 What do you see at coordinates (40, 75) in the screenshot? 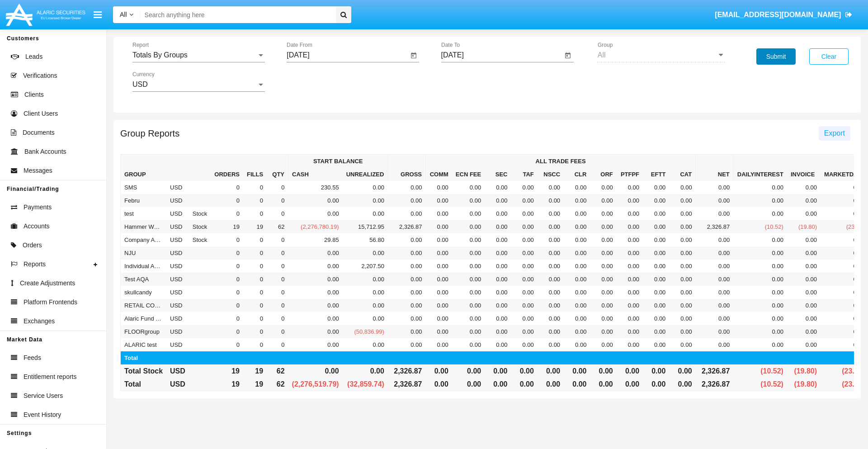
I see `span: Verifications` at bounding box center [40, 75].